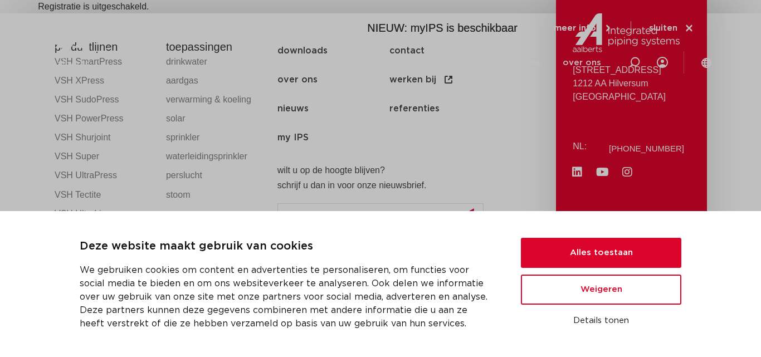 The height and width of the screenshot is (357, 761). Describe the element at coordinates (522, 62) in the screenshot. I see `a: services` at that location.